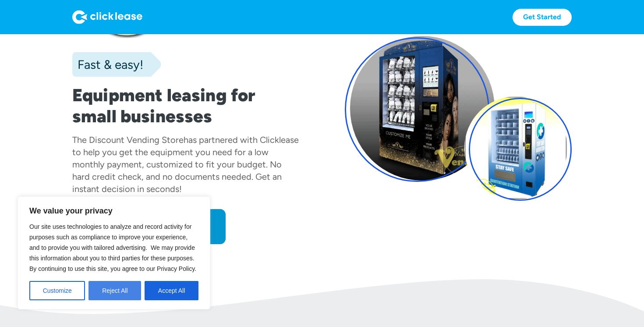 The width and height of the screenshot is (644, 327). Describe the element at coordinates (114, 253) in the screenshot. I see `div: We value your privacy` at that location.